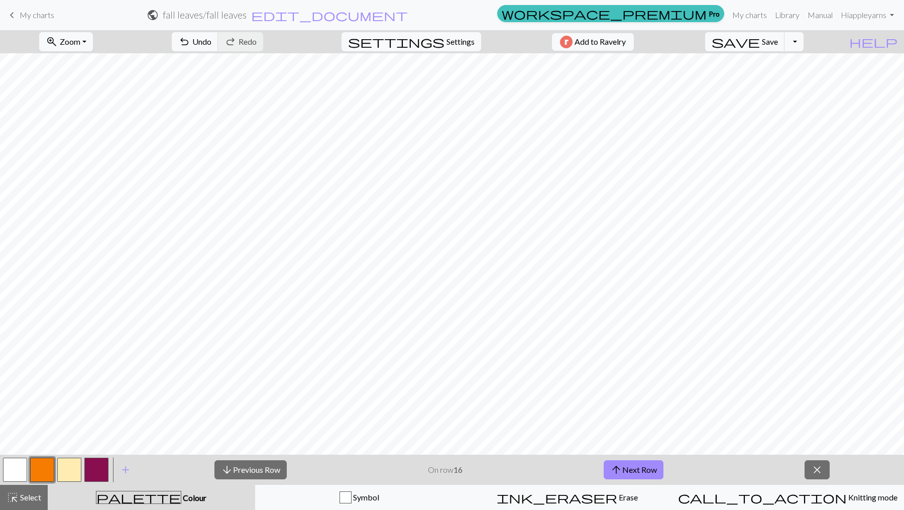 The width and height of the screenshot is (904, 510). What do you see at coordinates (627, 497) in the screenshot?
I see `span: Erase` at bounding box center [627, 497].